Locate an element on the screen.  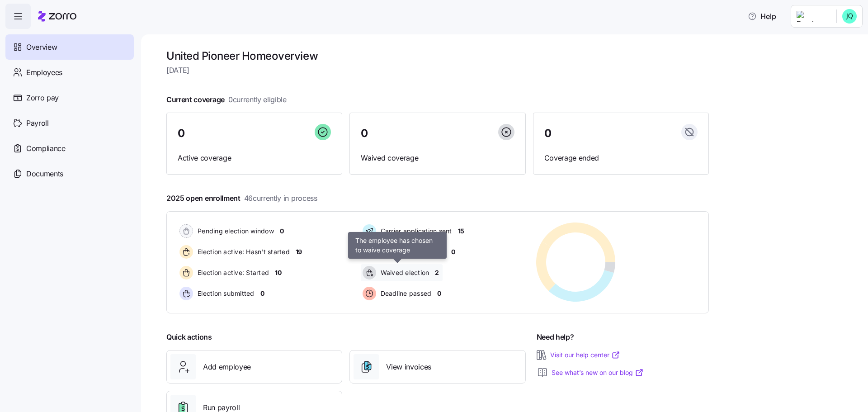
img: 4b8e4801d554be10763704beea63fd77 is located at coordinates (850, 16).